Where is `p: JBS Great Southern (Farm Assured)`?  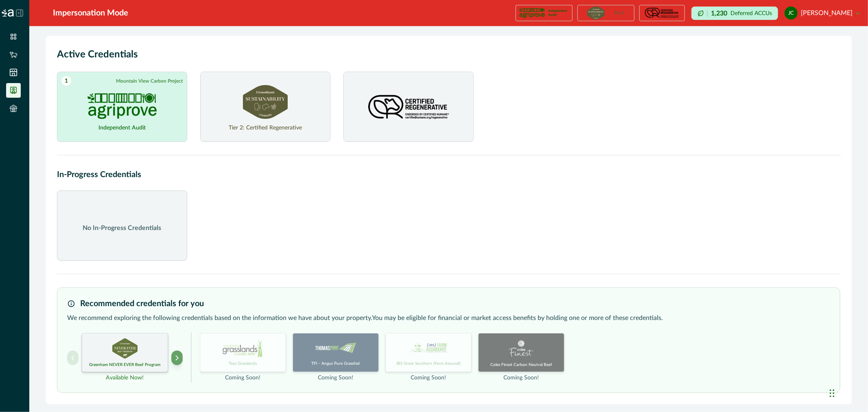 p: JBS Great Southern (Farm Assured) is located at coordinates (429, 364).